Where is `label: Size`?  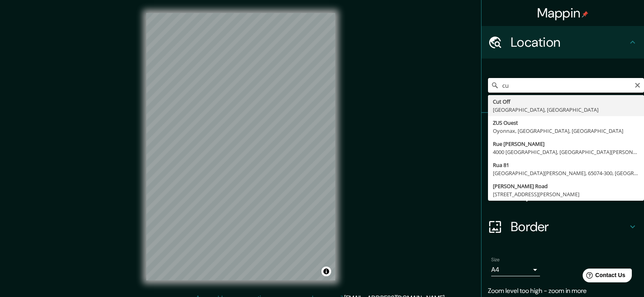
label: Size is located at coordinates (495, 260).